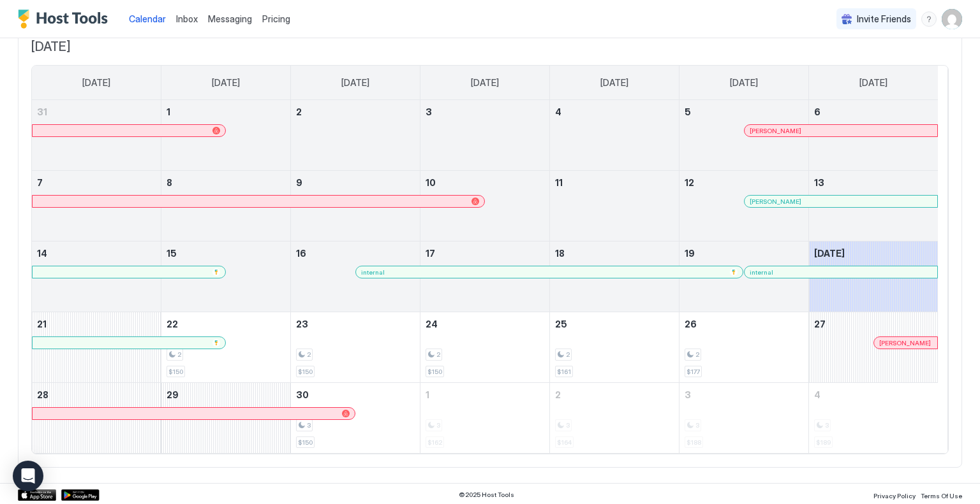 Image resolution: width=980 pixels, height=504 pixels. I want to click on span: 19, so click(690, 253).